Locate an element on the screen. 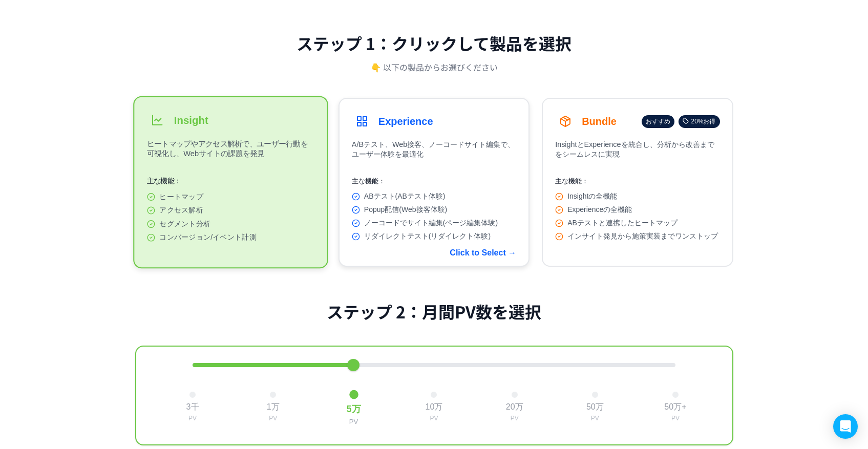 The height and width of the screenshot is (449, 868). span: インサイト発見から施策実装までワンストップ is located at coordinates (643, 237).